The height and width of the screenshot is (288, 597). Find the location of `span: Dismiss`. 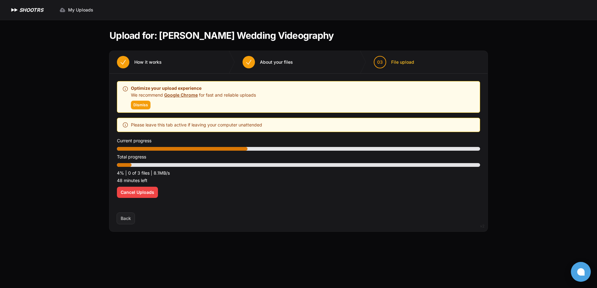

span: Dismiss is located at coordinates (140, 105).